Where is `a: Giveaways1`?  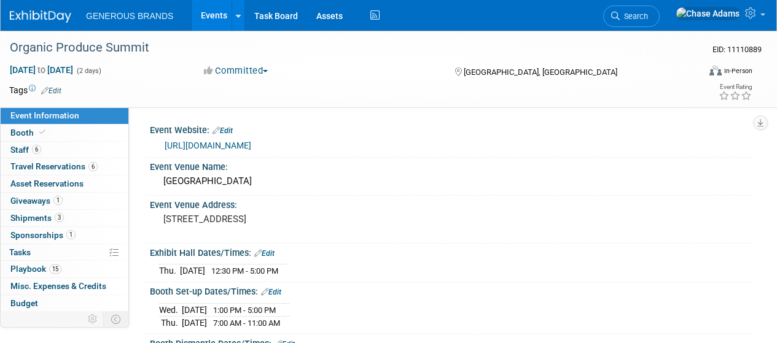 a: Giveaways1 is located at coordinates (64, 201).